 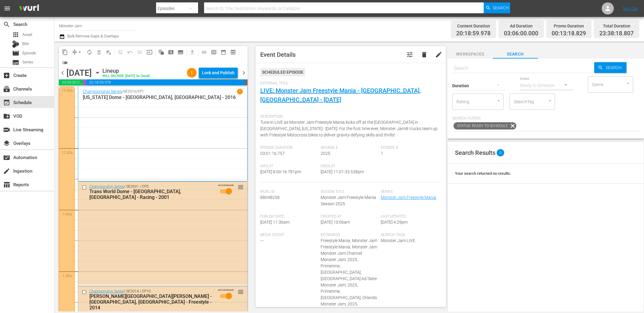 I want to click on div: Total Duration, so click(x=616, y=26).